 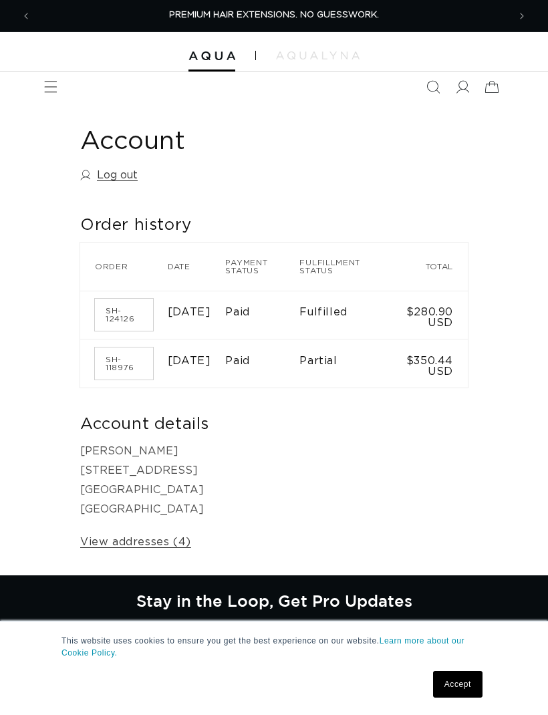 What do you see at coordinates (262, 267) in the screenshot?
I see `th: Payment status` at bounding box center [262, 267].